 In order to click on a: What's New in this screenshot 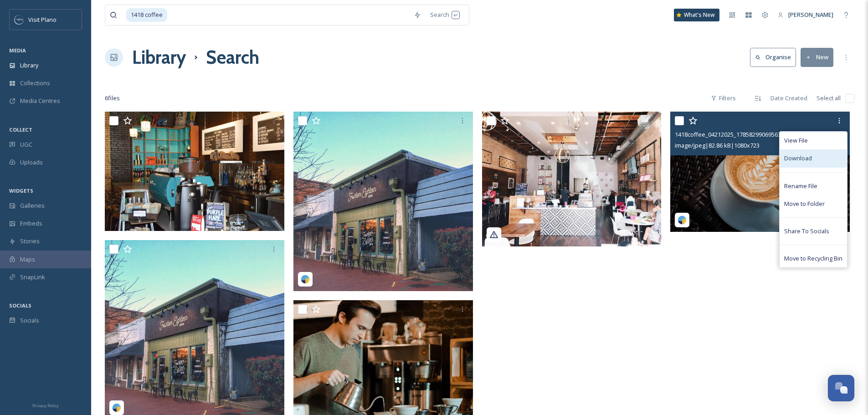, I will do `click(696, 15)`.